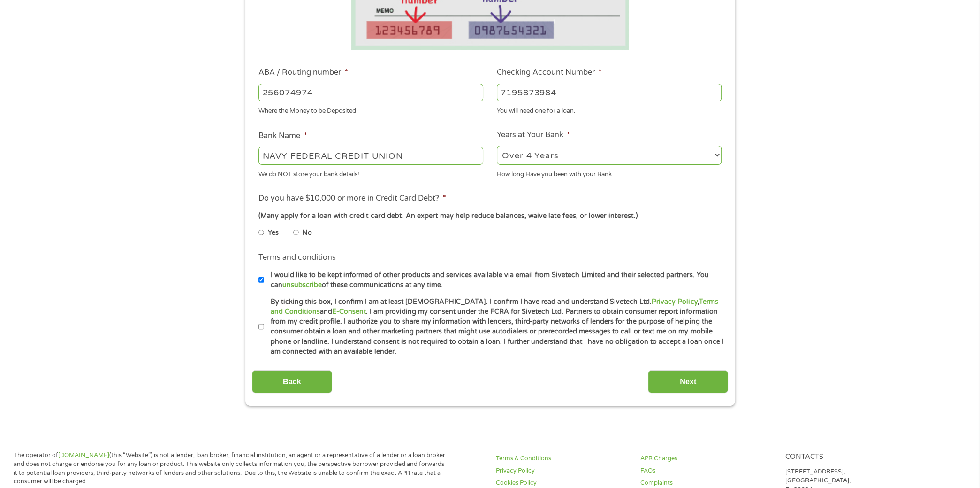 This screenshot has width=980, height=488. What do you see at coordinates (307, 233) in the screenshot?
I see `label: No` at bounding box center [307, 233].